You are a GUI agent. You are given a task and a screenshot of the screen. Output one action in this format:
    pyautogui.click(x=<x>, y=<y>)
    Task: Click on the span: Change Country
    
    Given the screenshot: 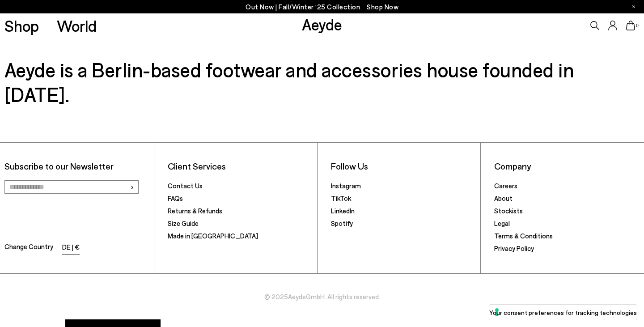 What is the action you would take?
    pyautogui.click(x=28, y=247)
    